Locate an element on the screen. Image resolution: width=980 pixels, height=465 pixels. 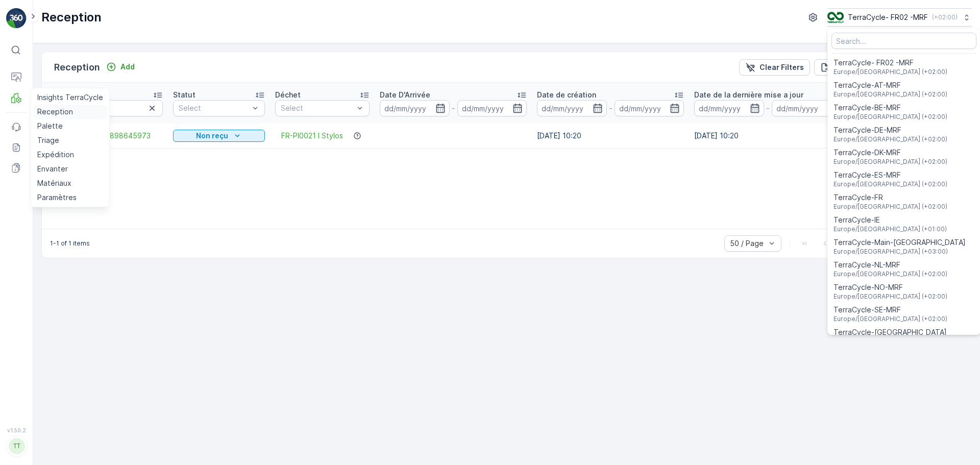
span: TerraCycle-AT-MRF is located at coordinates (890, 85).